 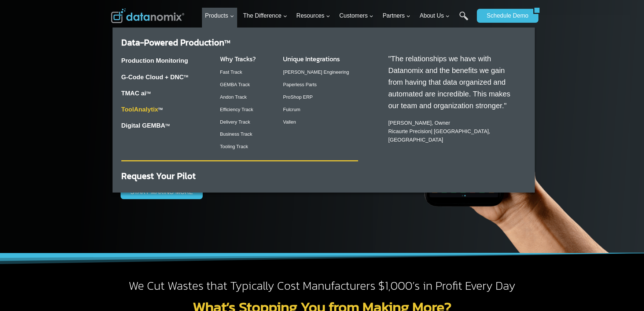 What do you see at coordinates (158, 175) in the screenshot?
I see `a: Request Your Pilot` at bounding box center [158, 175].